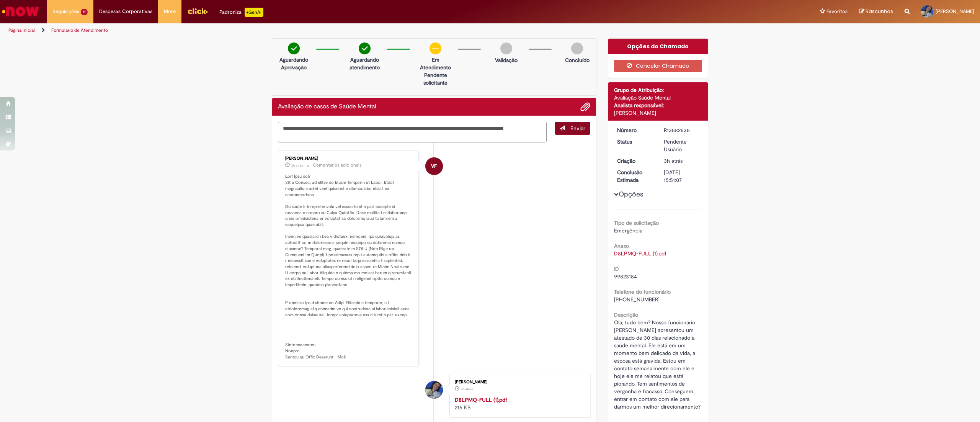 This screenshot has width=980, height=422. Describe the element at coordinates (635, 130) in the screenshot. I see `dt: Número` at that location.